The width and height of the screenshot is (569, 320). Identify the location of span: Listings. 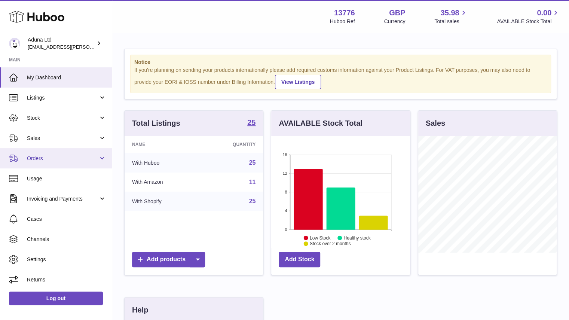
(62, 98).